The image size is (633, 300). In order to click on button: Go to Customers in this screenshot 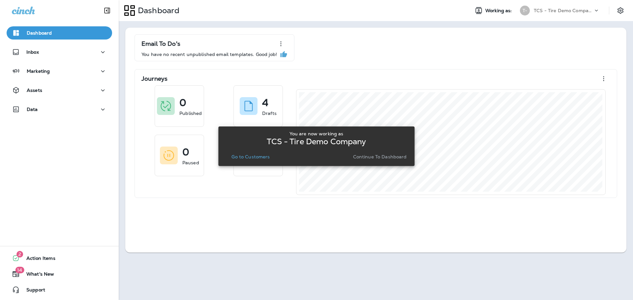, I will do `click(251, 157)`.